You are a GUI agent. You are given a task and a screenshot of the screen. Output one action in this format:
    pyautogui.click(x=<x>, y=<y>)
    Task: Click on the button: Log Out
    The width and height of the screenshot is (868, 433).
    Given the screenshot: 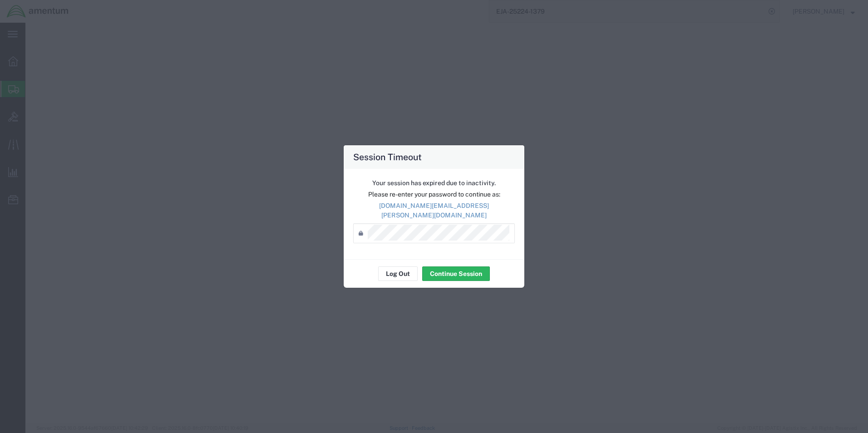 What is the action you would take?
    pyautogui.click(x=398, y=273)
    